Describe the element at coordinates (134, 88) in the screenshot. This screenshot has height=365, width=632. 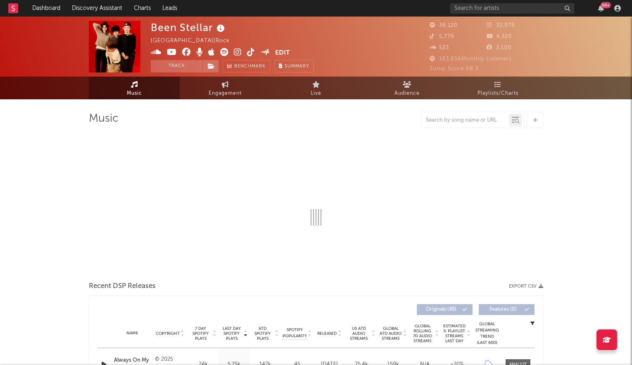
I see `a: Music` at that location.